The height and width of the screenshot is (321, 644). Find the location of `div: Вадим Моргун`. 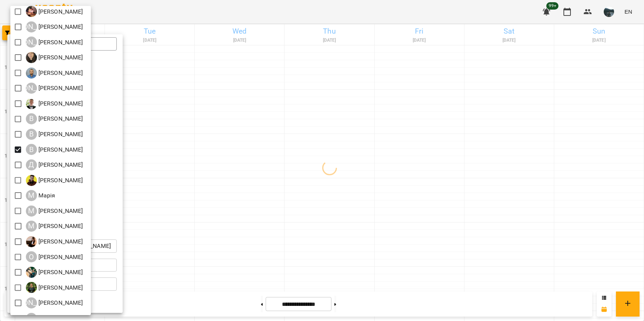

div: Вадим Моргун is located at coordinates (55, 104).